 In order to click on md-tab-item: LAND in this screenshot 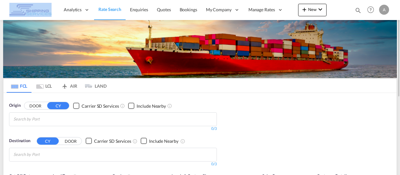, I will do `click(94, 86)`.